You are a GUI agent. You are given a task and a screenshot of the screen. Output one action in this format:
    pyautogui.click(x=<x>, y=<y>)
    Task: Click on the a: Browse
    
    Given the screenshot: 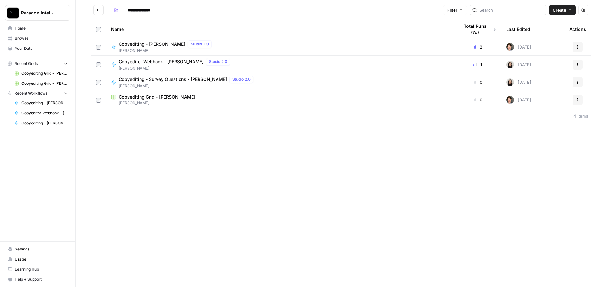 What is the action you would take?
    pyautogui.click(x=38, y=38)
    